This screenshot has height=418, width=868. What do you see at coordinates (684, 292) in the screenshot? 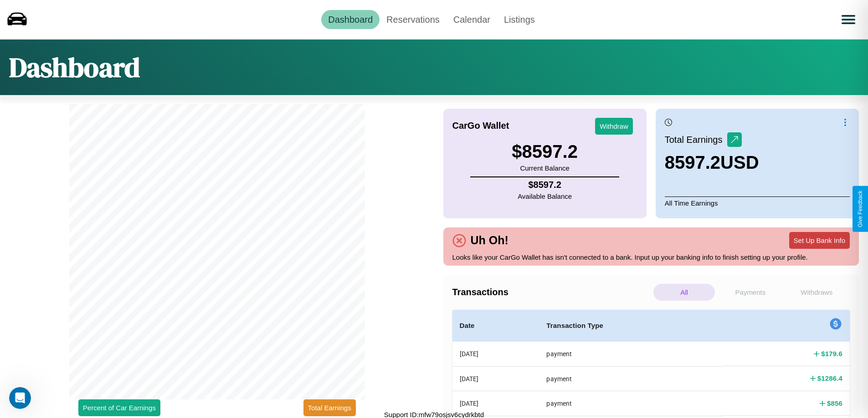
I see `p: All` at bounding box center [684, 292].